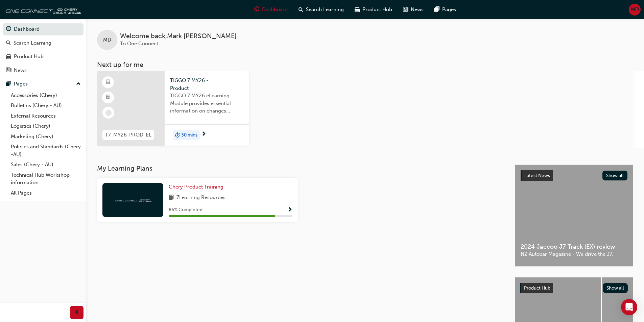  What do you see at coordinates (46, 126) in the screenshot?
I see `a: Logistics (Chery)` at bounding box center [46, 126].